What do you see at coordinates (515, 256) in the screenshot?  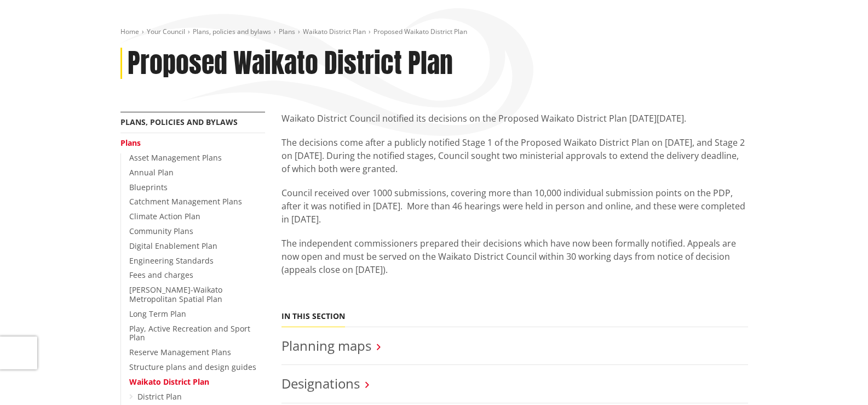 I see `p: The independent commissioners prepared their decisions which have now been formally notified. App...` at bounding box center [515, 256].